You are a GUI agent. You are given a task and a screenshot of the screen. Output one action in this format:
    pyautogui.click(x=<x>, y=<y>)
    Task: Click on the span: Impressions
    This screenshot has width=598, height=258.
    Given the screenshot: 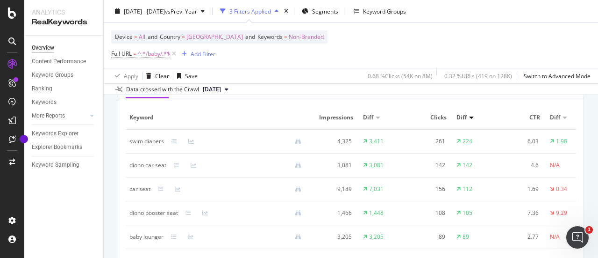 What is the action you would take?
    pyautogui.click(x=335, y=117)
    